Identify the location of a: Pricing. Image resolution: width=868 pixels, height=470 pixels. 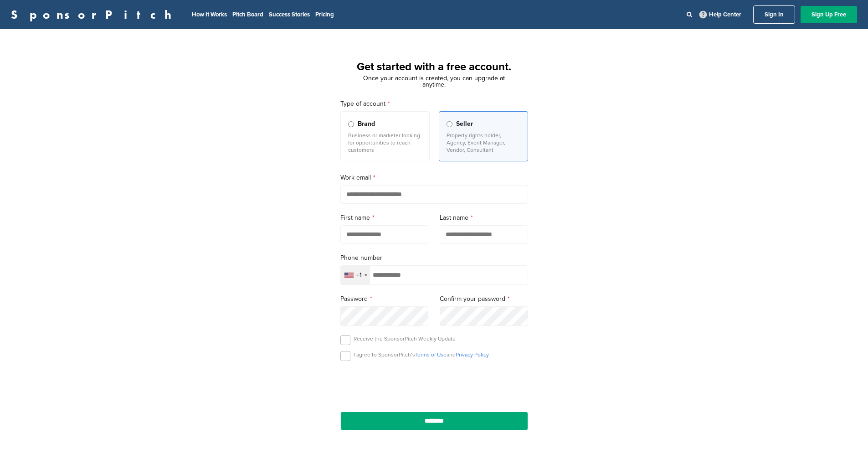
(324, 14).